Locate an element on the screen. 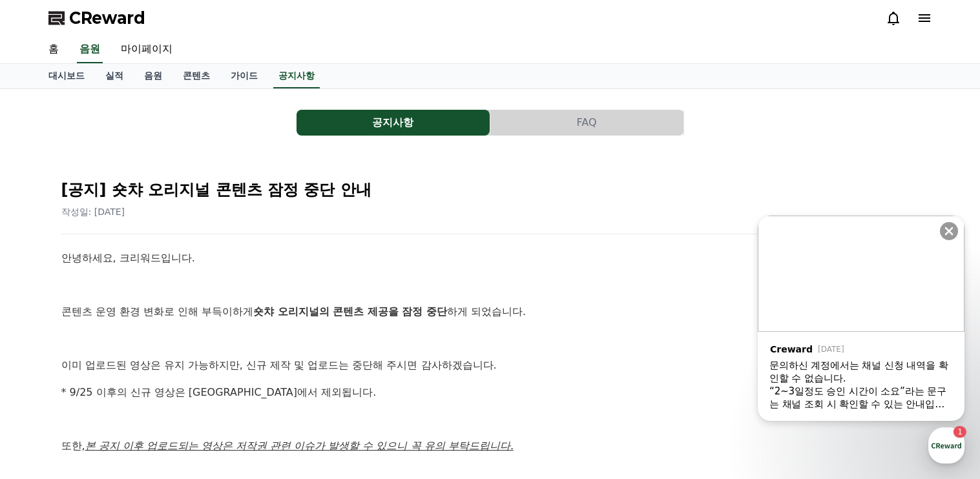 This screenshot has width=980, height=479. a: 실적 is located at coordinates (114, 76).